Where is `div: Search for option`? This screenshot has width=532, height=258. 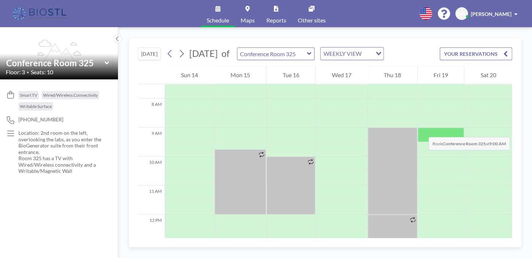 div: Search for option is located at coordinates (352, 54).